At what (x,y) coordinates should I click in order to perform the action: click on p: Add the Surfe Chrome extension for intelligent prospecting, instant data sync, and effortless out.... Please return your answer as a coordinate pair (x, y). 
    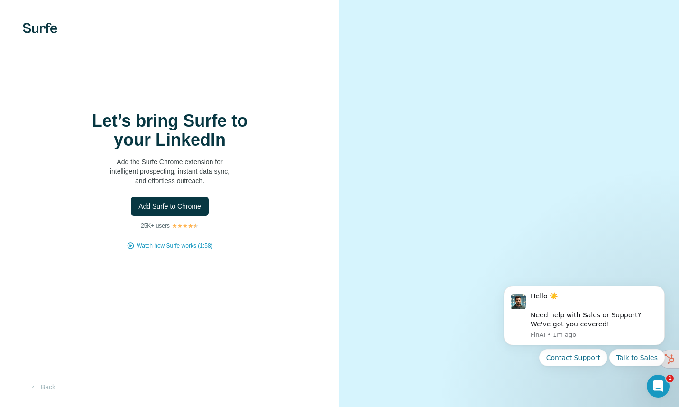
    Looking at the image, I should click on (170, 171).